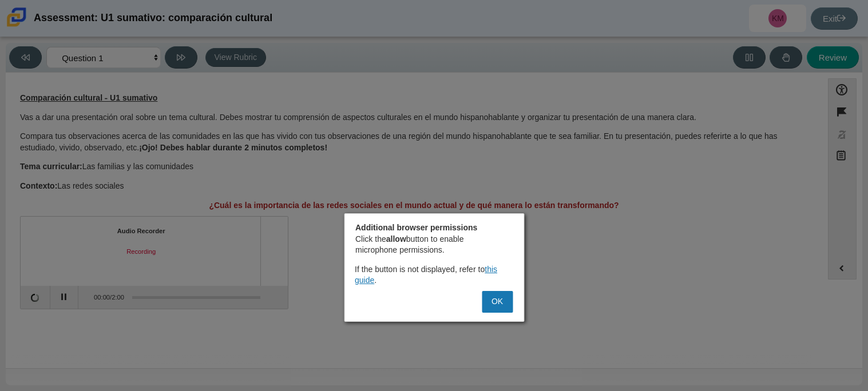 The height and width of the screenshot is (391, 868). Describe the element at coordinates (497, 302) in the screenshot. I see `button: OK` at that location.